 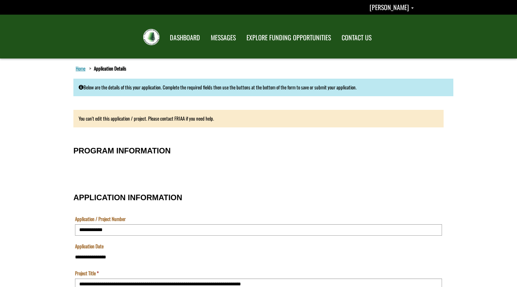 What do you see at coordinates (258, 197) in the screenshot?
I see `h3: APPLICATION INFORMATION` at bounding box center [258, 197].